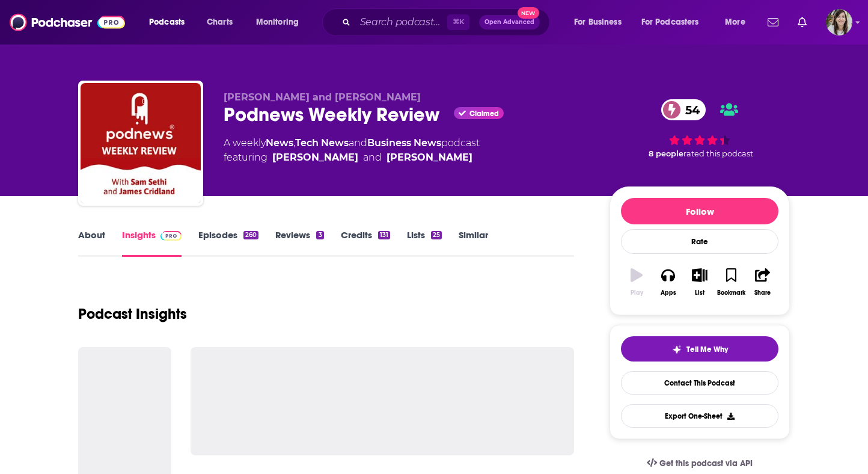  What do you see at coordinates (509, 22) in the screenshot?
I see `span: Open Advanced` at bounding box center [509, 22].